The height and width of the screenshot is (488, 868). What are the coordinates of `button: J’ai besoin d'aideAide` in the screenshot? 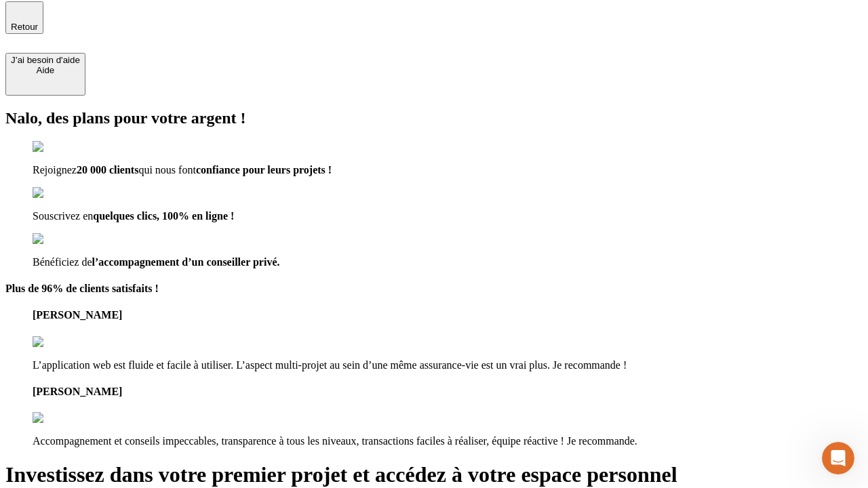 It's located at (46, 74).